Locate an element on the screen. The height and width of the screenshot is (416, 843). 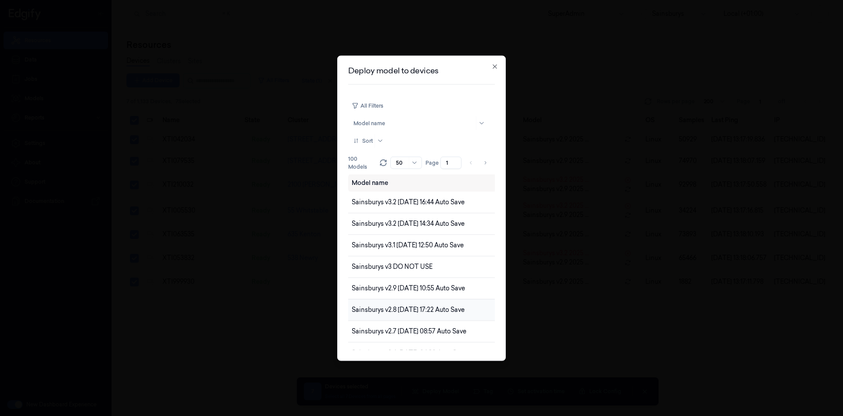
th: Model name is located at coordinates (459, 183).